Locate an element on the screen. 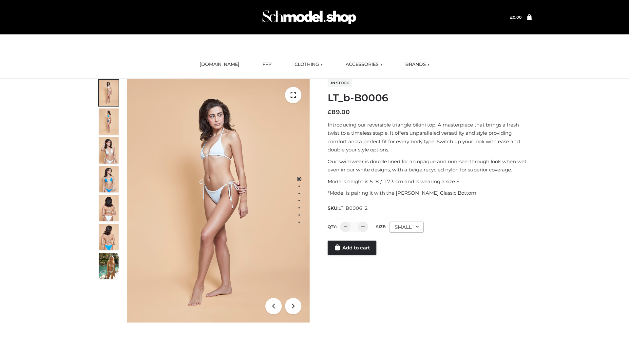 Image resolution: width=629 pixels, height=354 pixels. a: CLOTHING is located at coordinates (309, 65).